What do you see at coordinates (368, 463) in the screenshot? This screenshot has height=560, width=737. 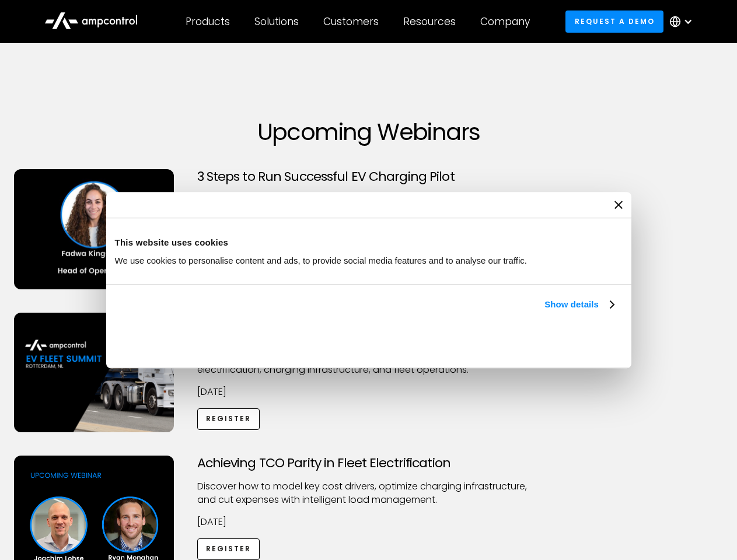 I see `h3: Achieving TCO Parity in Fleet Electrification` at bounding box center [368, 463].